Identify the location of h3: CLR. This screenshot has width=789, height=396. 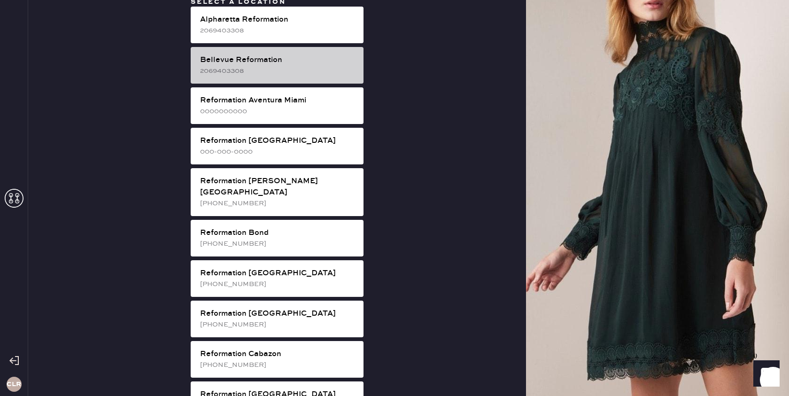
(14, 384).